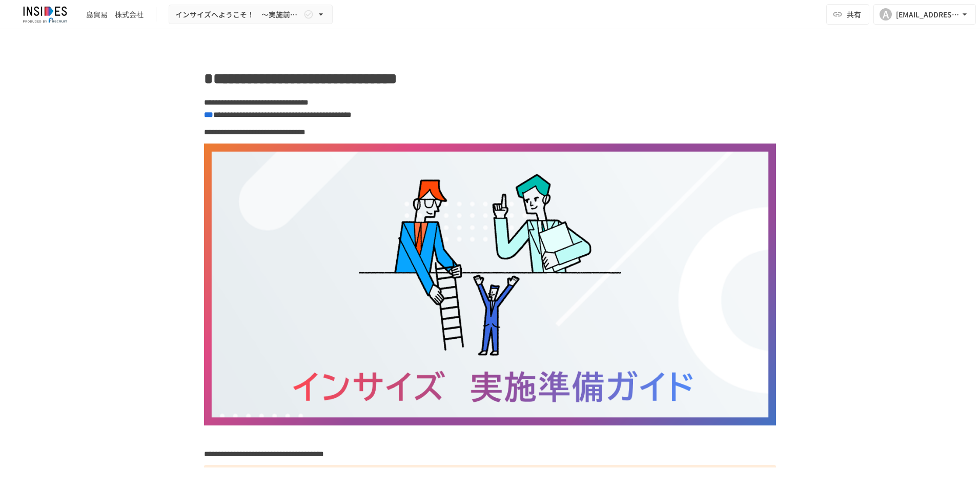 The height and width of the screenshot is (489, 980). I want to click on span: インサイズへようこそ！ ～実施前のご案内～, so click(238, 15).